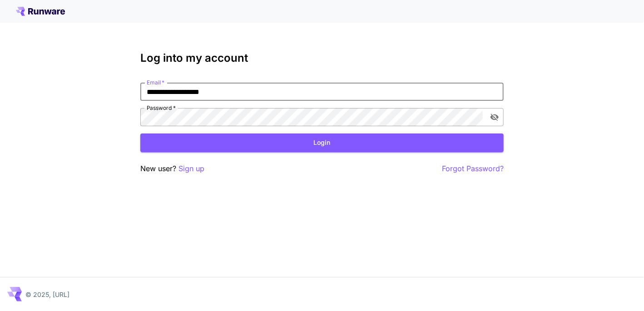 This screenshot has width=644, height=311. Describe the element at coordinates (172, 169) in the screenshot. I see `p: New user?` at that location.